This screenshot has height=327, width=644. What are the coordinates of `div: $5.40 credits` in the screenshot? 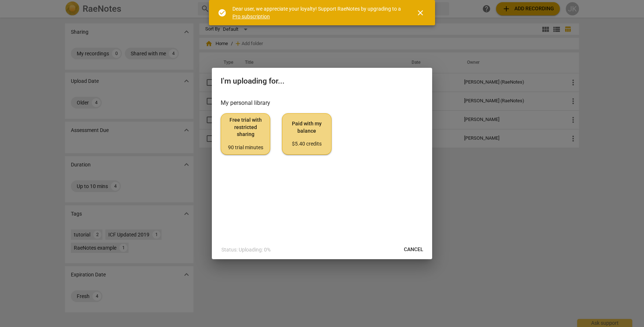 It's located at (306, 144).